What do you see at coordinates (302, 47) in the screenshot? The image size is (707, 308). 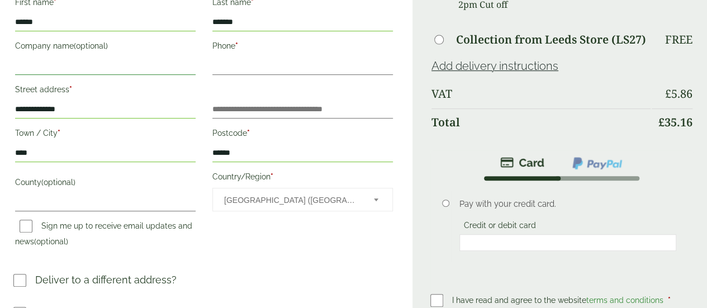 I see `label: Phone` at bounding box center [302, 47].